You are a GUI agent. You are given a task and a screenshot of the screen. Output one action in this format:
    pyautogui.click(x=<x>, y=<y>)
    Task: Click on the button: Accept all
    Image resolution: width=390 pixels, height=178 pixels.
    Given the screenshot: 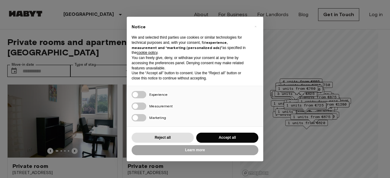 What is the action you would take?
    pyautogui.click(x=227, y=138)
    